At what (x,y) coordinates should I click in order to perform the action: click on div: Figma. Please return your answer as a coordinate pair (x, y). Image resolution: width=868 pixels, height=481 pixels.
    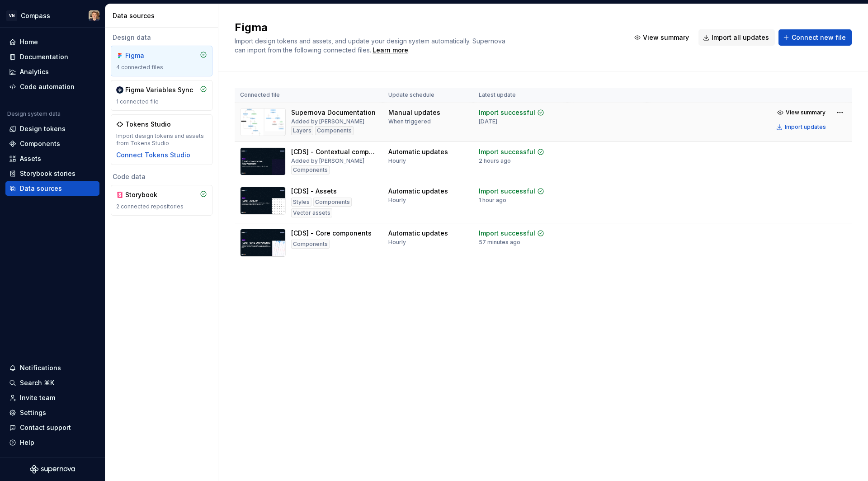
    Looking at the image, I should click on (147, 56).